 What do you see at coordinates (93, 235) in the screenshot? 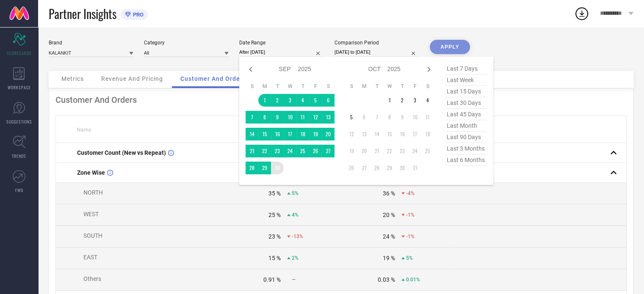
I see `span: SOUTH` at bounding box center [93, 235].